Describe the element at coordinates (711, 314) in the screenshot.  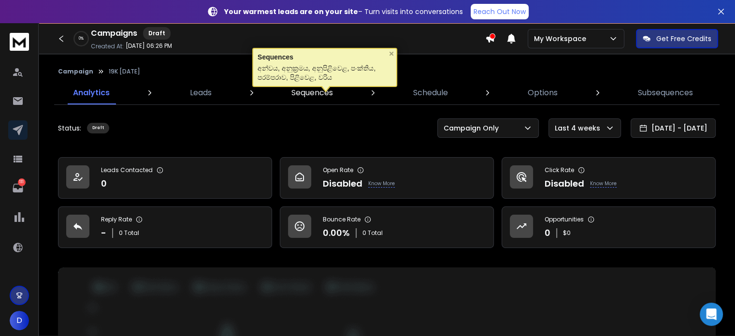
I see `div: Open Intercom Messenger` at that location.